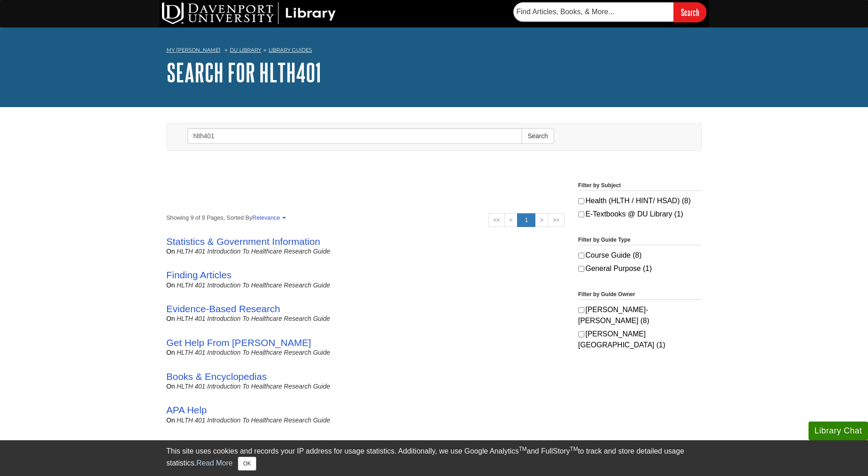  What do you see at coordinates (199, 275) in the screenshot?
I see `a: Finding Articles` at bounding box center [199, 275].